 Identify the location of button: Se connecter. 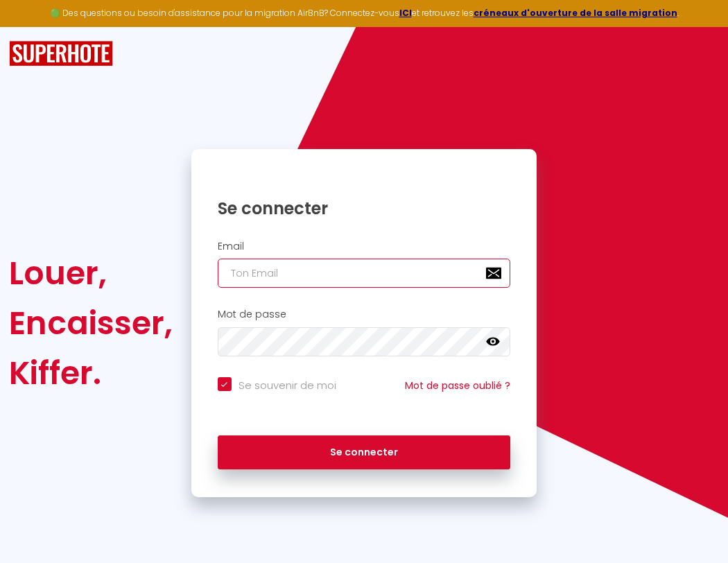
(364, 453).